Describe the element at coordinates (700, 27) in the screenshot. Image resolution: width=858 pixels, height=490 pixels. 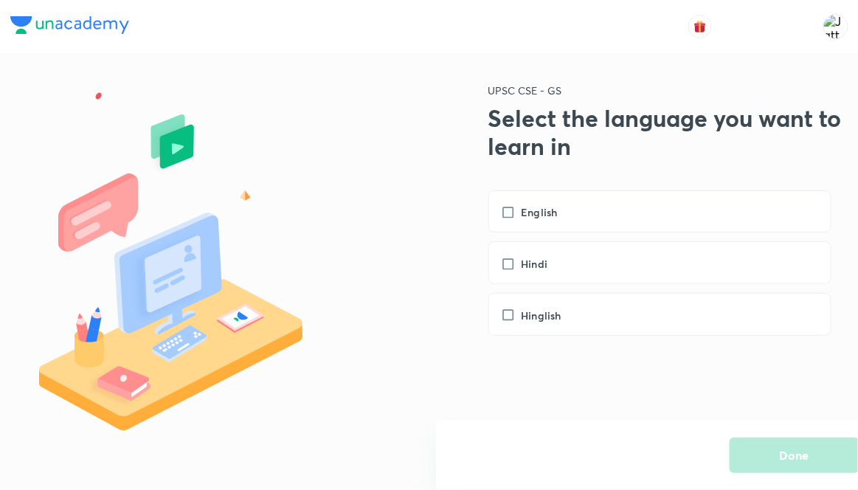
I see `img: avatar` at that location.